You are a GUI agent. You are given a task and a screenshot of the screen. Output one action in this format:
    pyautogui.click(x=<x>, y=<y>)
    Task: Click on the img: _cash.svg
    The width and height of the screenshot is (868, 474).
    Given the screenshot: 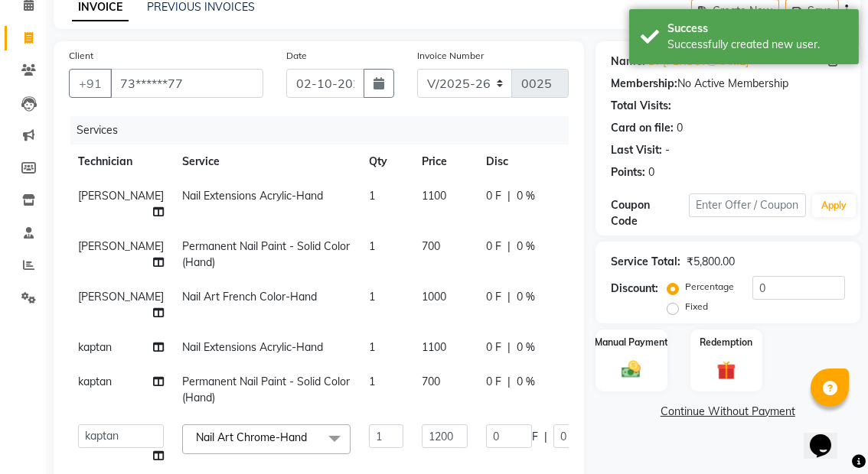 What is the action you would take?
    pyautogui.click(x=630, y=369)
    